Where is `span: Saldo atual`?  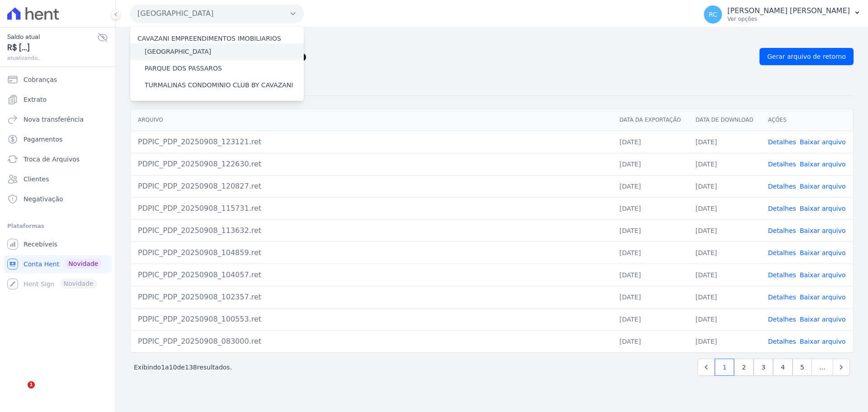 span: Saldo atual is located at coordinates (52, 36).